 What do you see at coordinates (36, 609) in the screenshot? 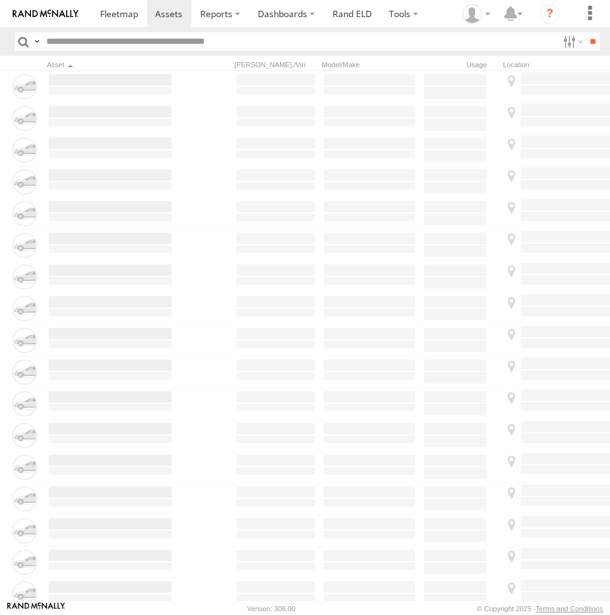
I see `a: Visit our Website` at bounding box center [36, 609].